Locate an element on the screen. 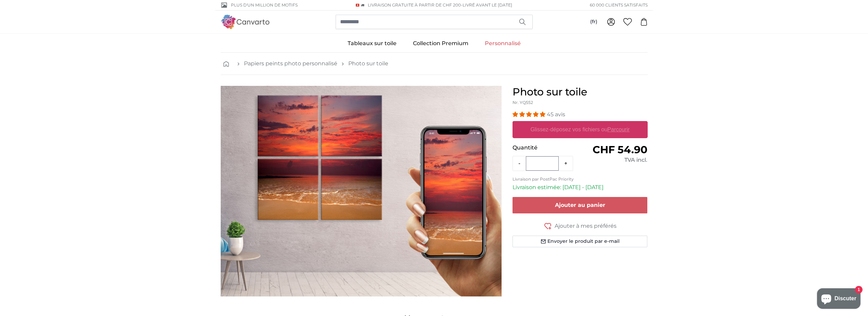 The width and height of the screenshot is (868, 316). span: Livraison GRATUITE à partir de CHF 200 is located at coordinates (414, 5).